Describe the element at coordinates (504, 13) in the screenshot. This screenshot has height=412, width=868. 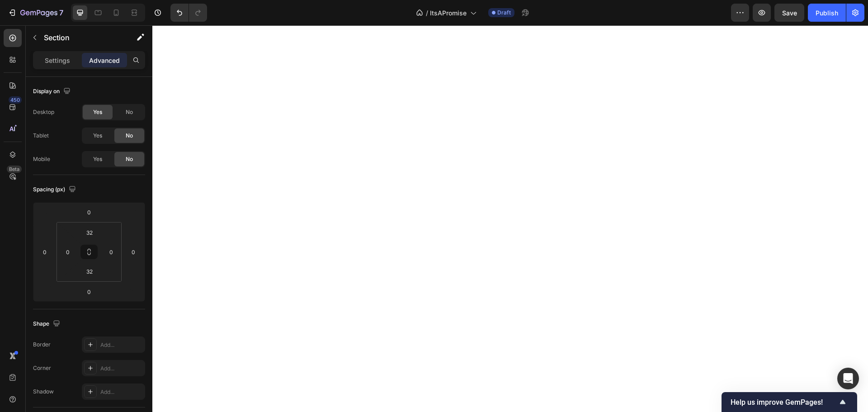
I see `span: Draft` at that location.